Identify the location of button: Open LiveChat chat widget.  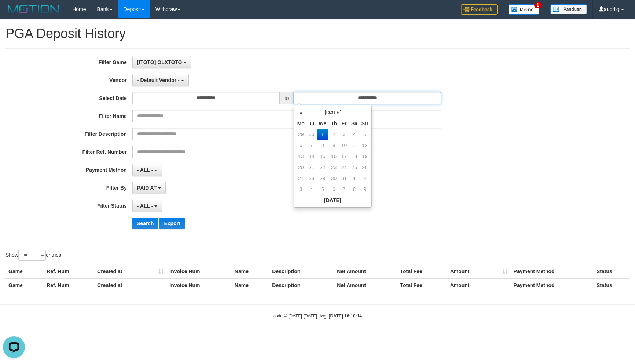
(14, 14).